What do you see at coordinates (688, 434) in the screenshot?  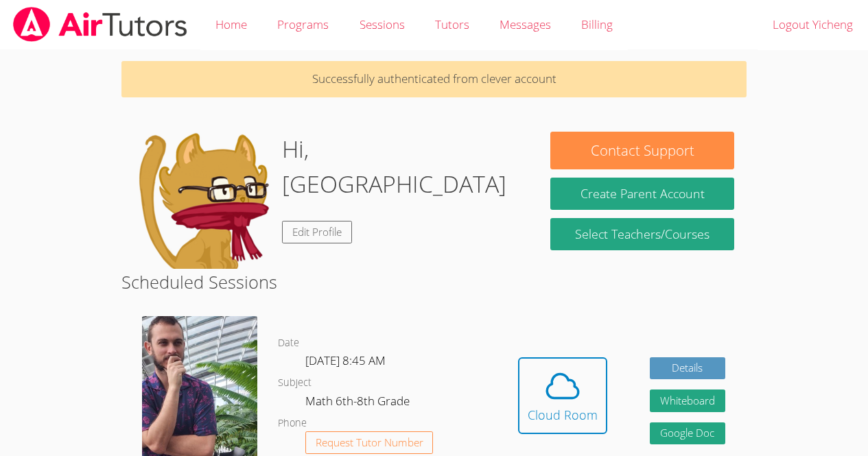 I see `a: Google Doc` at bounding box center [688, 434].